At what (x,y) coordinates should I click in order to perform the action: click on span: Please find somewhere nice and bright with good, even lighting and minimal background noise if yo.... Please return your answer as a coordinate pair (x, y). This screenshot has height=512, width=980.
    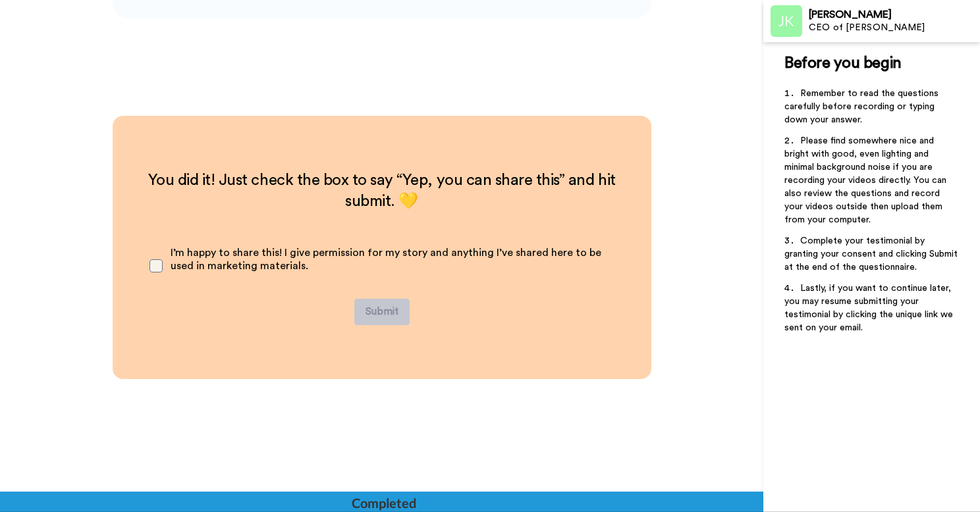
    Looking at the image, I should click on (867, 180).